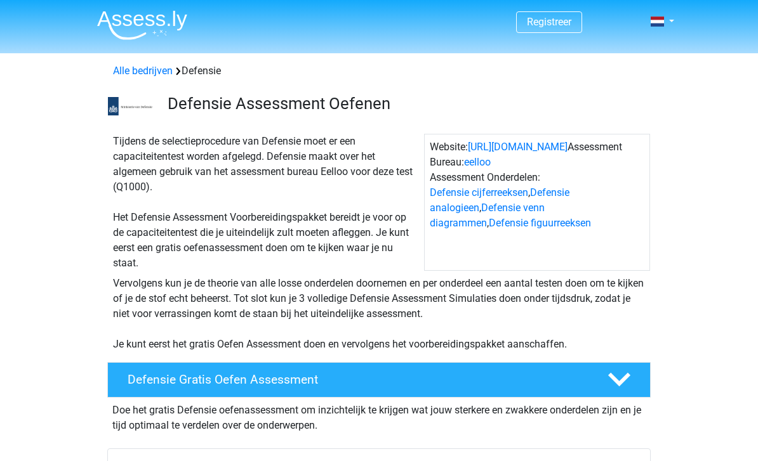  I want to click on div: Defensie, so click(379, 71).